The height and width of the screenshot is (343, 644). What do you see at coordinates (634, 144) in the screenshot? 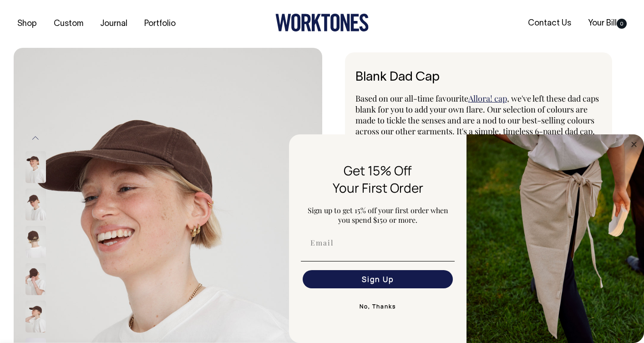
I see `button: Close dialog` at bounding box center [634, 144].